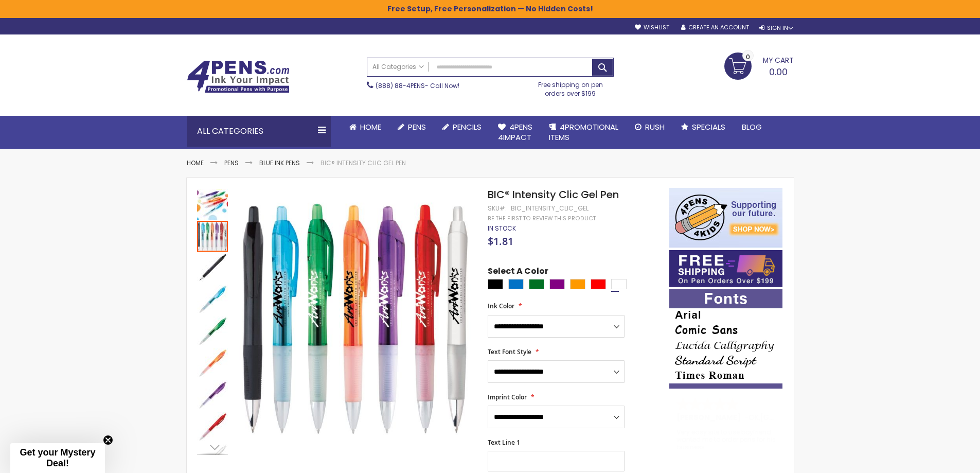 The height and width of the screenshot is (473, 980). What do you see at coordinates (759, 65) in the screenshot?
I see `a: 0.00 0` at bounding box center [759, 65].